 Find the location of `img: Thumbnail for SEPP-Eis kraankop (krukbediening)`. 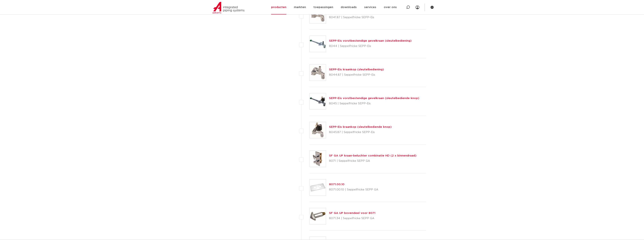

img: Thumbnail for SEPP-Eis kraankop (krukbediening) is located at coordinates (318, 15).